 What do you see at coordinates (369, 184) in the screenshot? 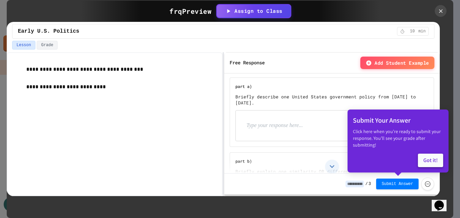
I see `span: 3` at bounding box center [369, 184].